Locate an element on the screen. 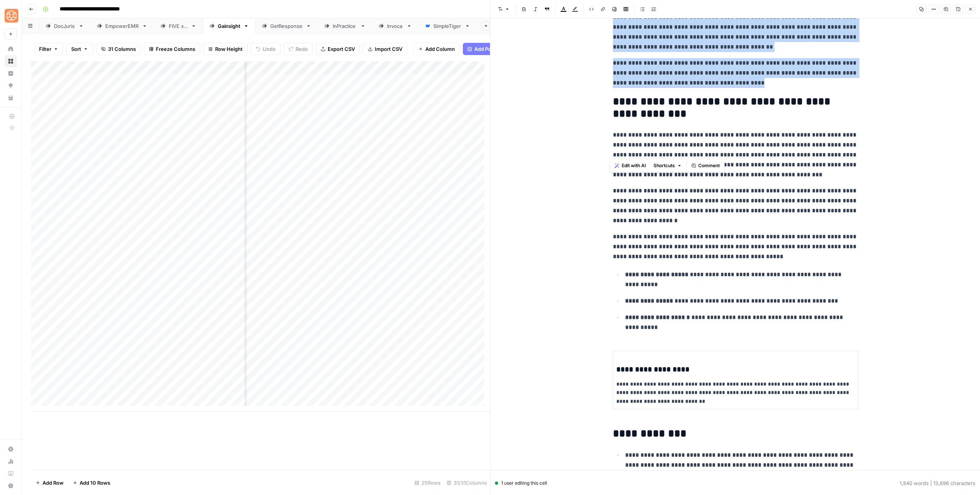 The width and height of the screenshot is (980, 495). button: Export CSV is located at coordinates (338, 49).